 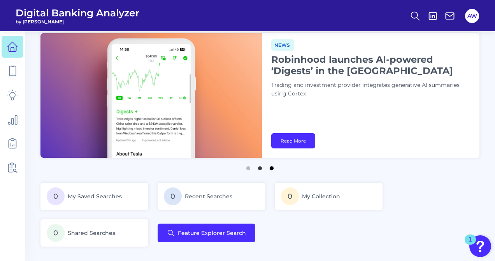 I want to click on span: Shared Searches, so click(x=91, y=233).